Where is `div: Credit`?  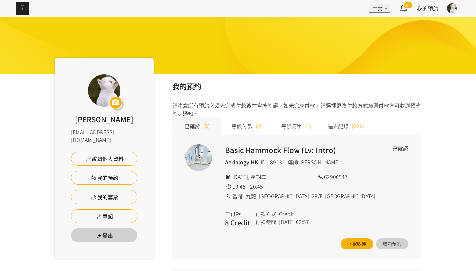
div: Credit is located at coordinates (286, 214).